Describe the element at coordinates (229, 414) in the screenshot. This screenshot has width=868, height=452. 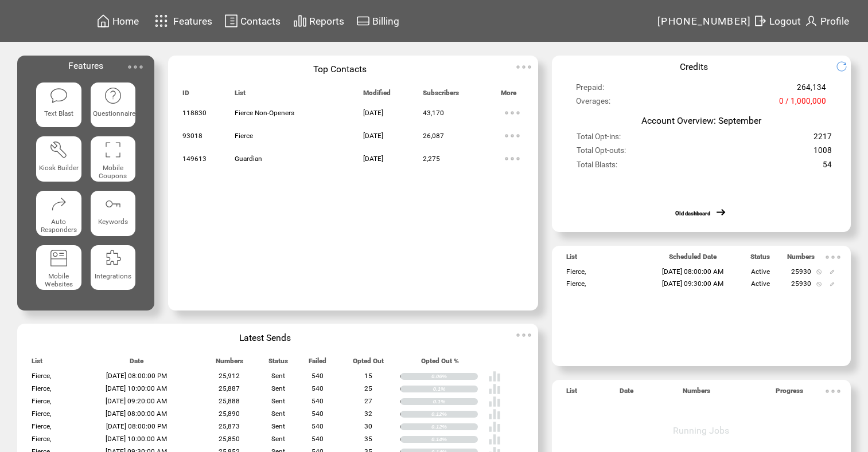
I see `span: 25,890` at that location.